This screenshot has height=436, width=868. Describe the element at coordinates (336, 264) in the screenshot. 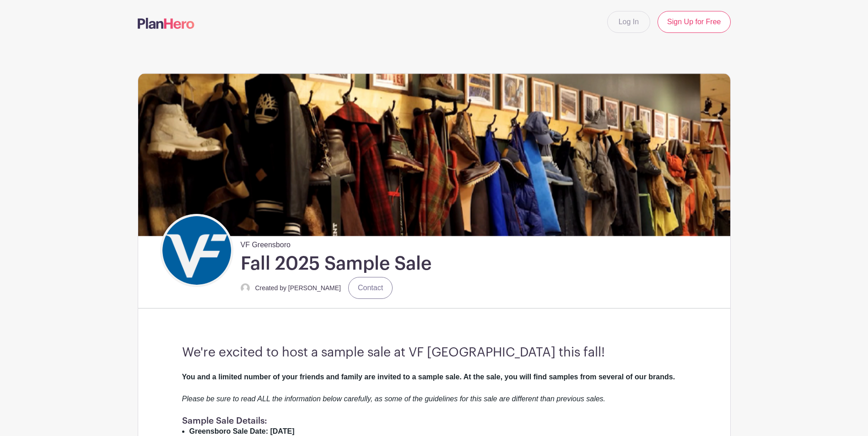

I see `h1: Fall 2025 Sample Sale` at that location.